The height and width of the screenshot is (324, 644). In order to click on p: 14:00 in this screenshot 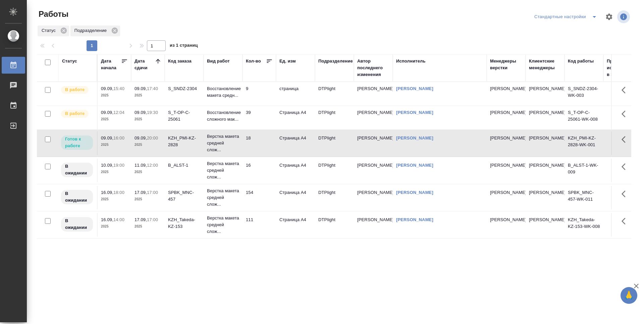, I will do `click(119, 219)`.